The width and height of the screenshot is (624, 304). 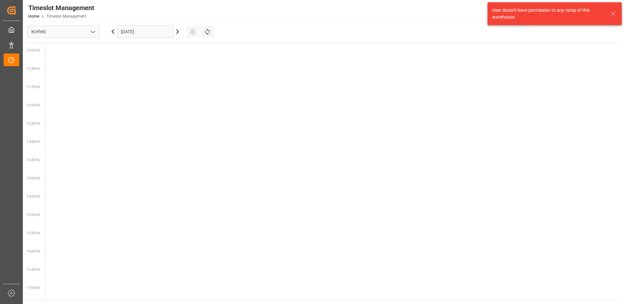 I want to click on span: 15:00 Hr, so click(x=33, y=215).